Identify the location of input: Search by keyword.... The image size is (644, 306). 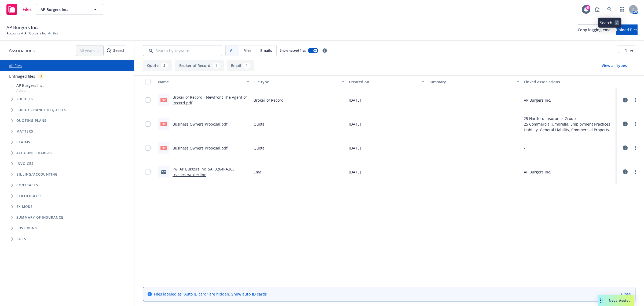
(183, 50).